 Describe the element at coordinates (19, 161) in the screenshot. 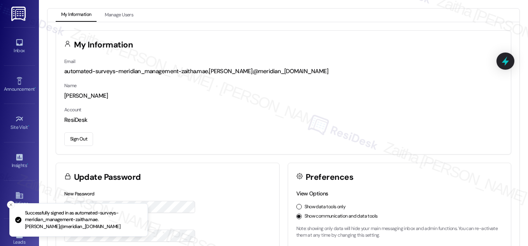

I see `a: Insights •` at that location.